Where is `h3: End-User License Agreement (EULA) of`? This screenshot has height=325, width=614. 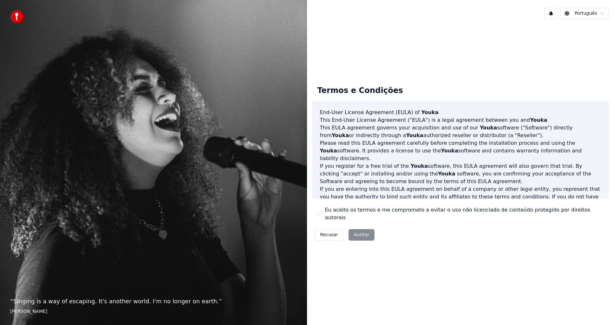 h3: End-User License Agreement (EULA) of is located at coordinates (461, 113).